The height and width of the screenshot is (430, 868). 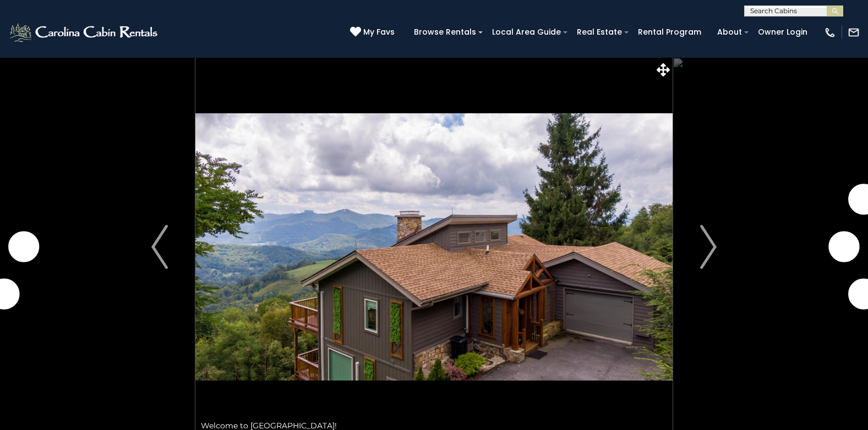 I want to click on a: Owner Login, so click(x=782, y=32).